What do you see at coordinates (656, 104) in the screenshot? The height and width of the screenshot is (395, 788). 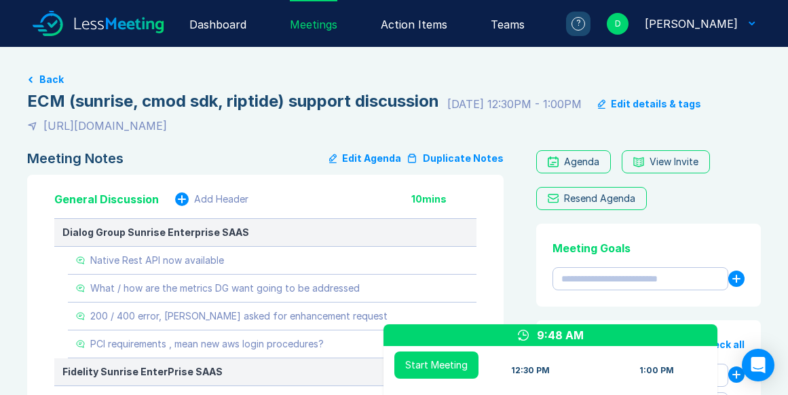 I see `div: Edit details & tags` at bounding box center [656, 104].